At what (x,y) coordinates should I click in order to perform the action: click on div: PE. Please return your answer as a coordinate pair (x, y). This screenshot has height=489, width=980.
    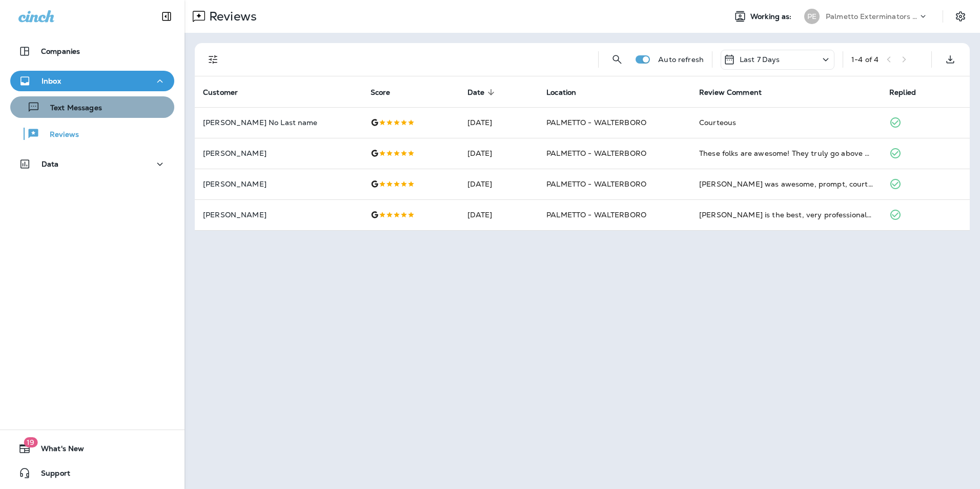
    Looking at the image, I should click on (812, 17).